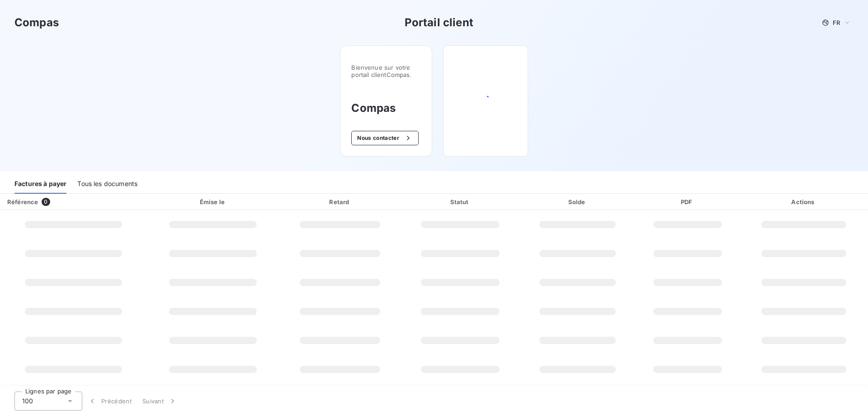 The height and width of the screenshot is (416, 868). What do you see at coordinates (688, 202) in the screenshot?
I see `div: PDF` at bounding box center [688, 202].